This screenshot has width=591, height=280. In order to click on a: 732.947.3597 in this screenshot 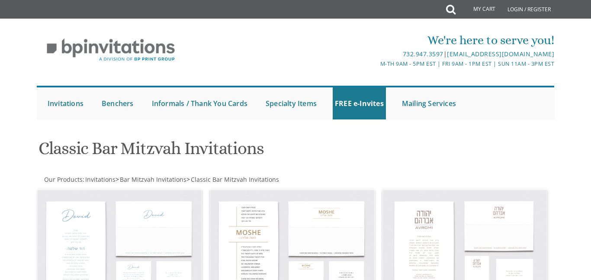, I will do `click(423, 54)`.